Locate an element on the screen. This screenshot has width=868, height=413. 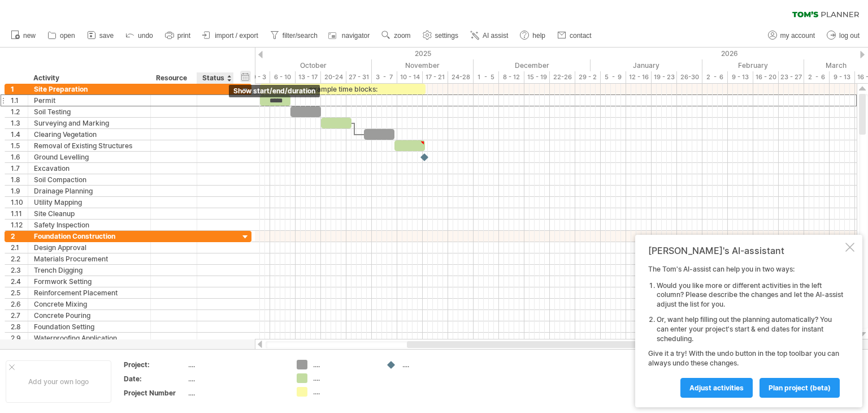
div: 17 - 21 is located at coordinates (435, 77).